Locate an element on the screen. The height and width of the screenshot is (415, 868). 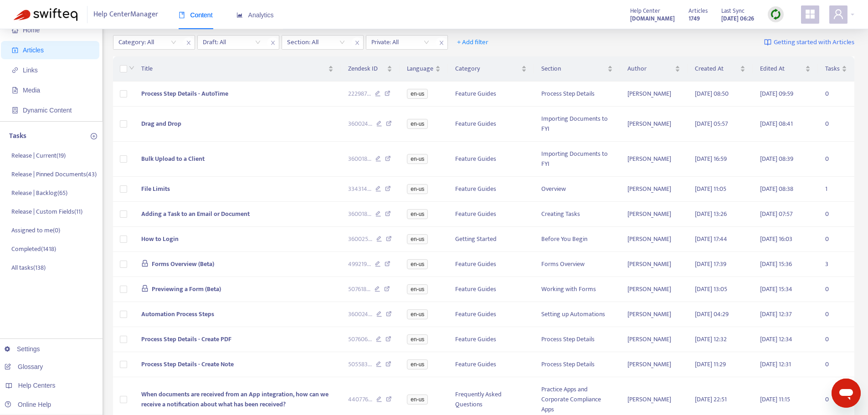
img: sync.dc5367851b00ba804db3.png is located at coordinates (775, 15).